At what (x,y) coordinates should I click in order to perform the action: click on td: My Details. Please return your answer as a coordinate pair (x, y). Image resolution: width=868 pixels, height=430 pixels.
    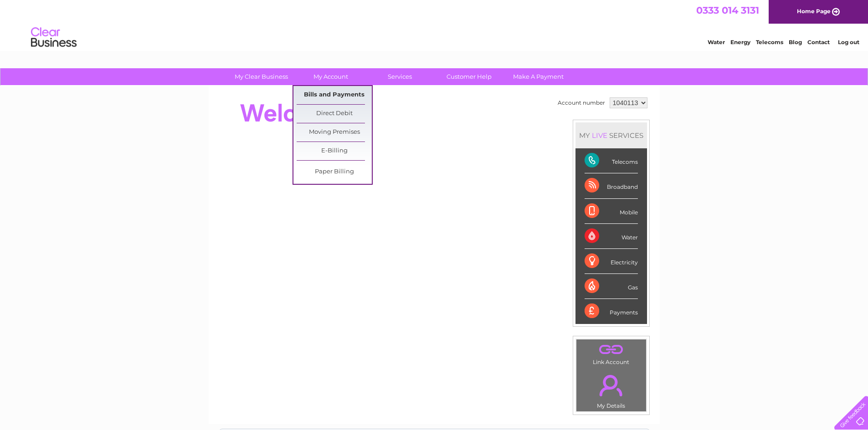
    Looking at the image, I should click on (611, 390).